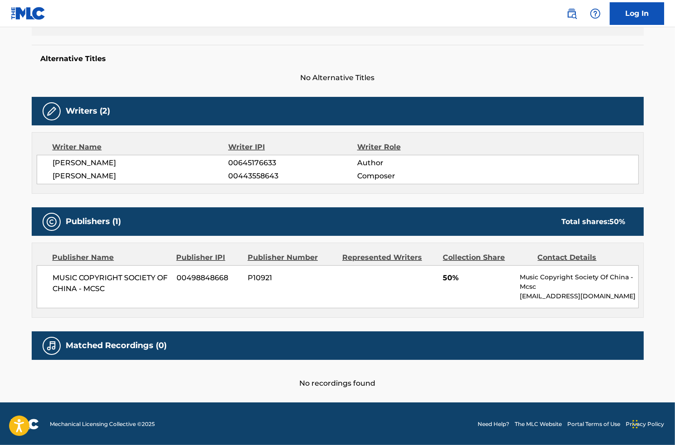 The height and width of the screenshot is (445, 675). What do you see at coordinates (111, 258) in the screenshot?
I see `div: Publisher Name` at bounding box center [111, 258].